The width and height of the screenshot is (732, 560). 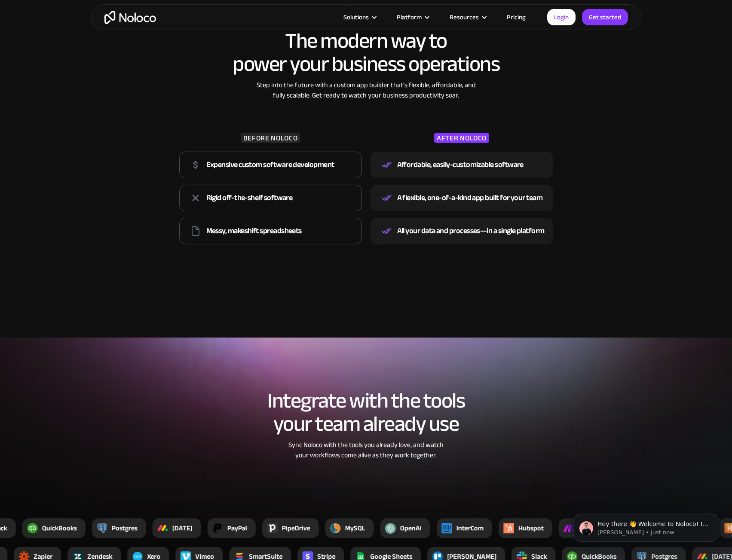 What do you see at coordinates (254, 231) in the screenshot?
I see `div: Messy, makeshift spreadsheets` at bounding box center [254, 231].